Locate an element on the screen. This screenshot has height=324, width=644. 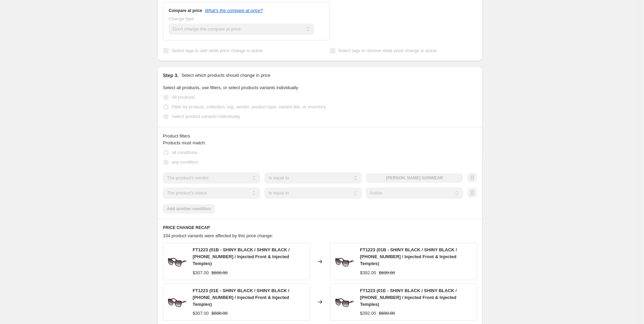
div: Product filters is located at coordinates (320, 136).